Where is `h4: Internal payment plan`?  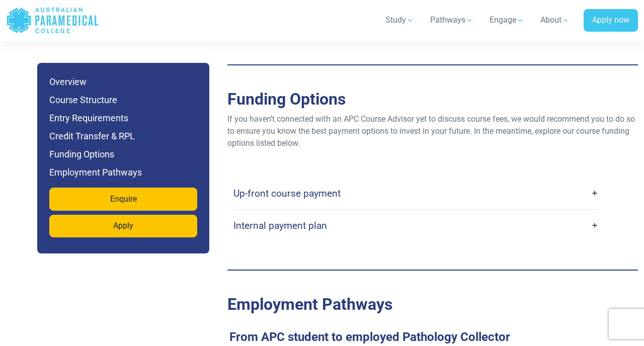 h4: Internal payment plan is located at coordinates (280, 225).